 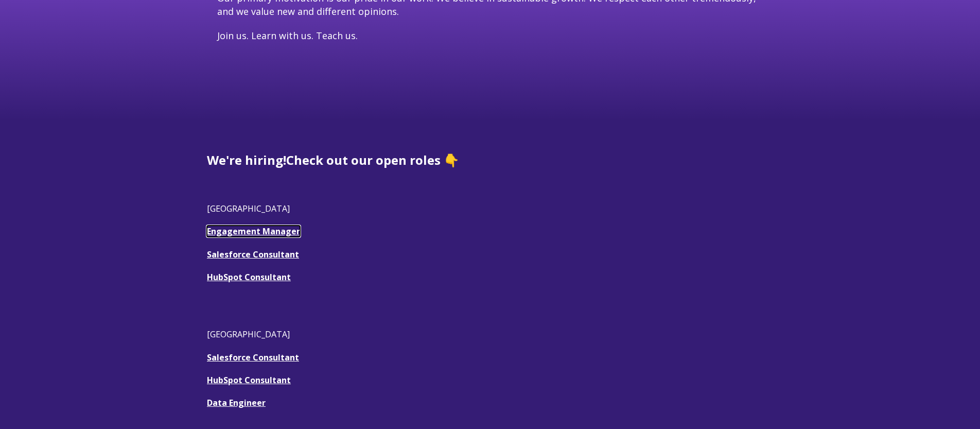 I want to click on span: We're hiring!, so click(x=247, y=160).